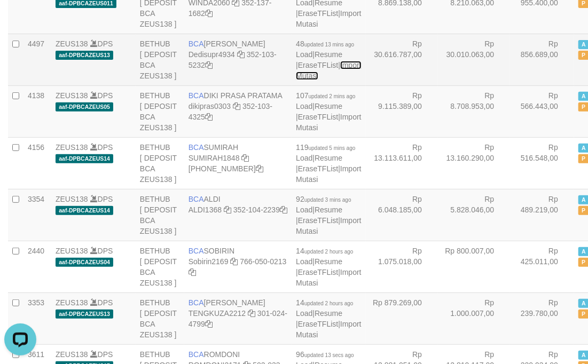 This screenshot has width=588, height=364. What do you see at coordinates (542, 111) in the screenshot?
I see `td: Rp 566.443,00` at bounding box center [542, 111].